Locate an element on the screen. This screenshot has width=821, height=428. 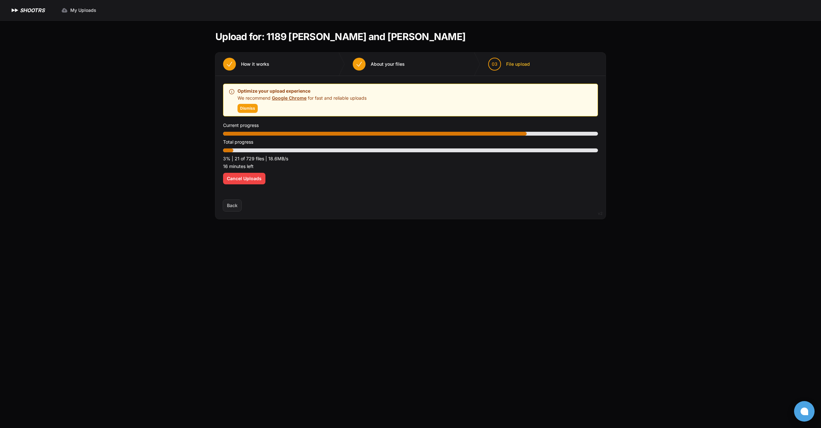
span: Dismiss is located at coordinates (247, 108).